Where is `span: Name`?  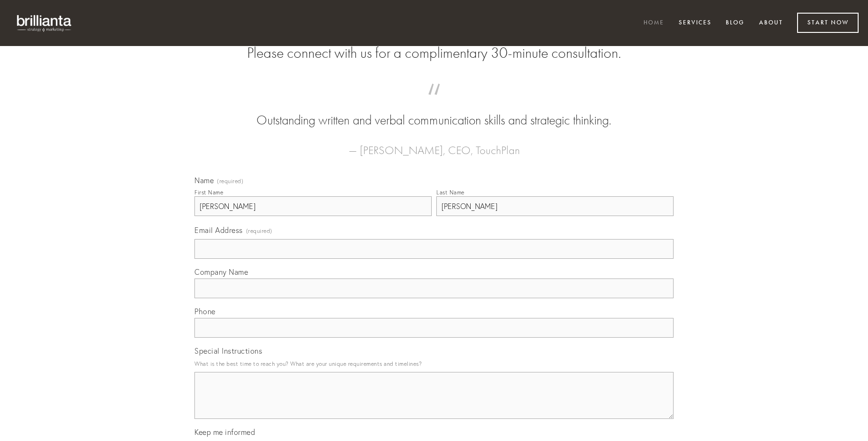
span: Name is located at coordinates (204, 180).